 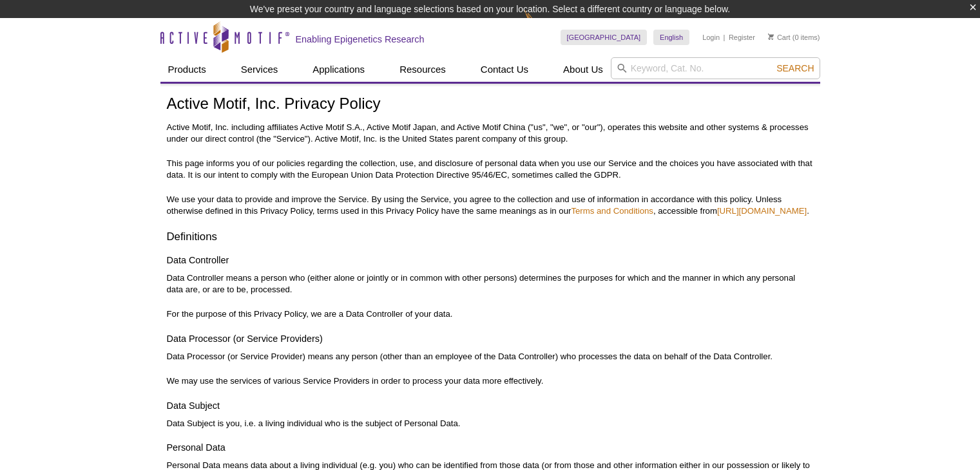 What do you see at coordinates (491, 382) in the screenshot?
I see `p: We may use the services of various Service Providers in order to process your data more effectively.` at bounding box center [491, 382].